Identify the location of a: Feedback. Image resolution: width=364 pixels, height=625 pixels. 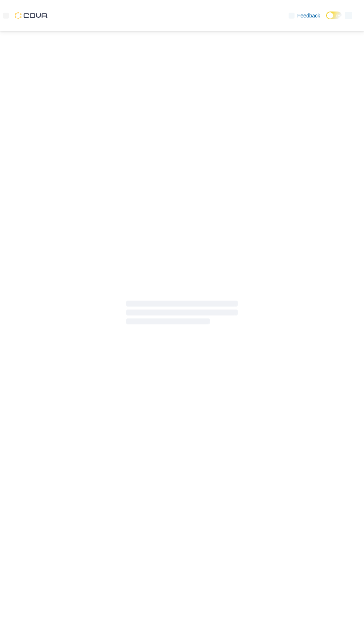
(304, 16).